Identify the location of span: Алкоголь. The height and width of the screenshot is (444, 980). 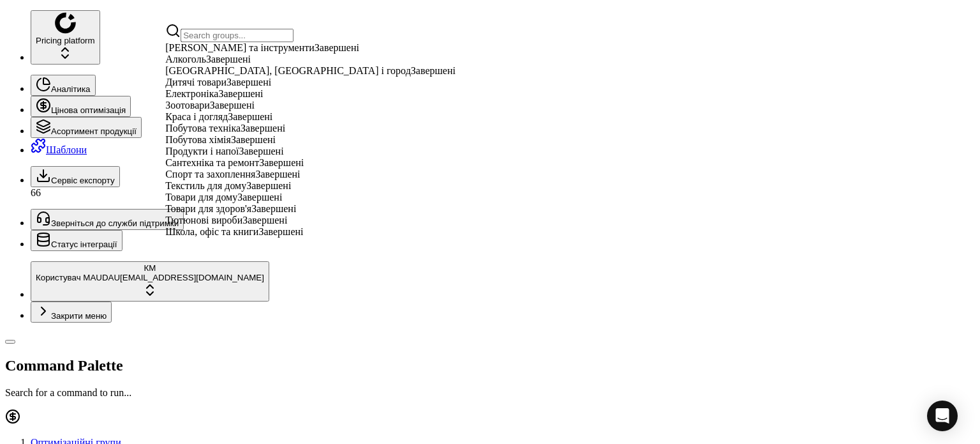
(185, 59).